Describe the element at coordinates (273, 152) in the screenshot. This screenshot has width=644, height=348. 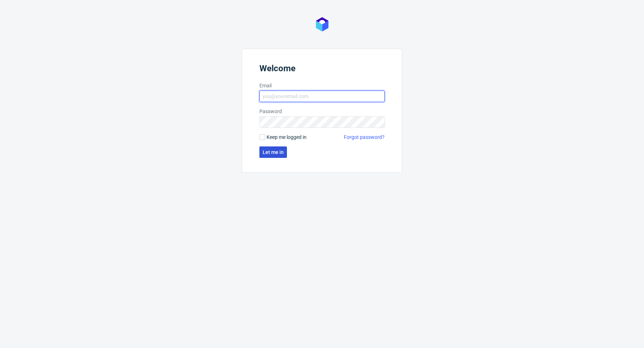
I see `span: Let me in` at that location.